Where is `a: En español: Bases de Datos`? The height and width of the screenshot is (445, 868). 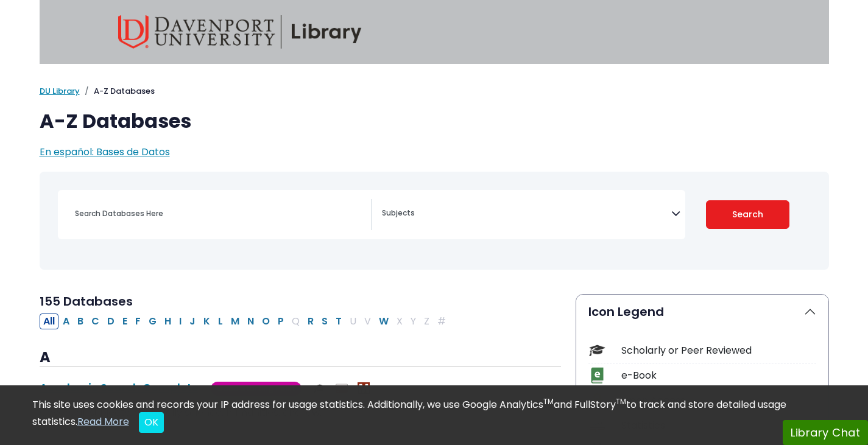 a: En español: Bases de Datos is located at coordinates (105, 152).